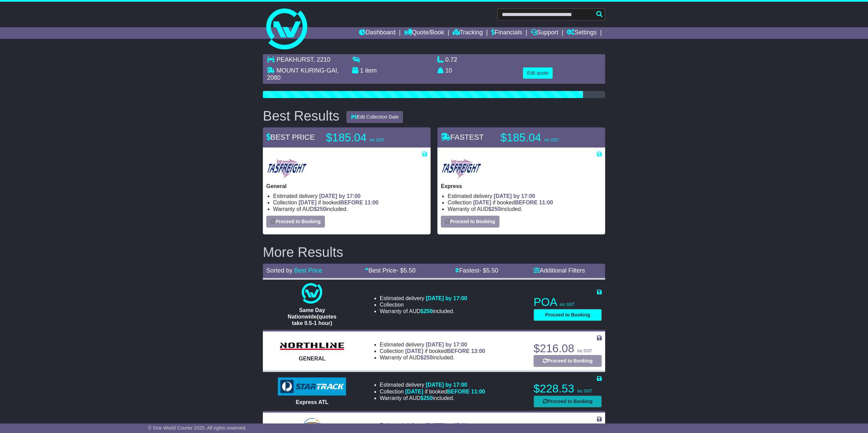 This screenshot has height=433, width=868. I want to click on a: Settings, so click(582, 33).